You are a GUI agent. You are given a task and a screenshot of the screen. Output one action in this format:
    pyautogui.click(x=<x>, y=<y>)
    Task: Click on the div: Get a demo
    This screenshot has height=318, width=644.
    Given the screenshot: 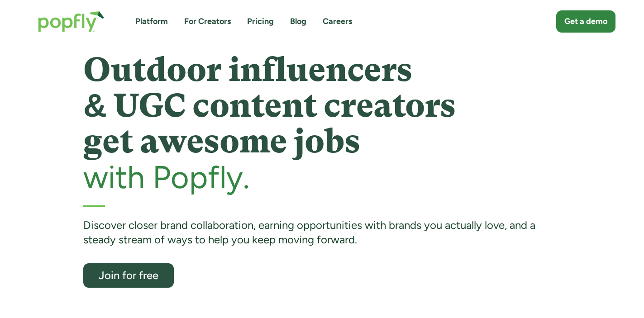 What is the action you would take?
    pyautogui.click(x=585, y=21)
    